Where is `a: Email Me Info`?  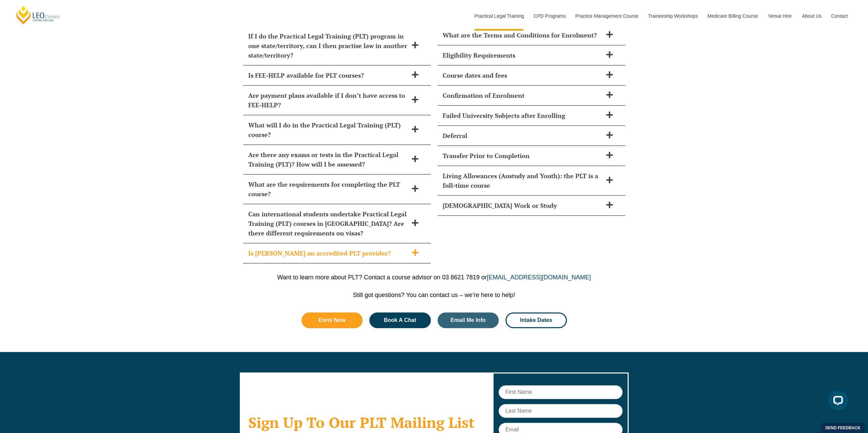 a: Email Me Info is located at coordinates (468, 320).